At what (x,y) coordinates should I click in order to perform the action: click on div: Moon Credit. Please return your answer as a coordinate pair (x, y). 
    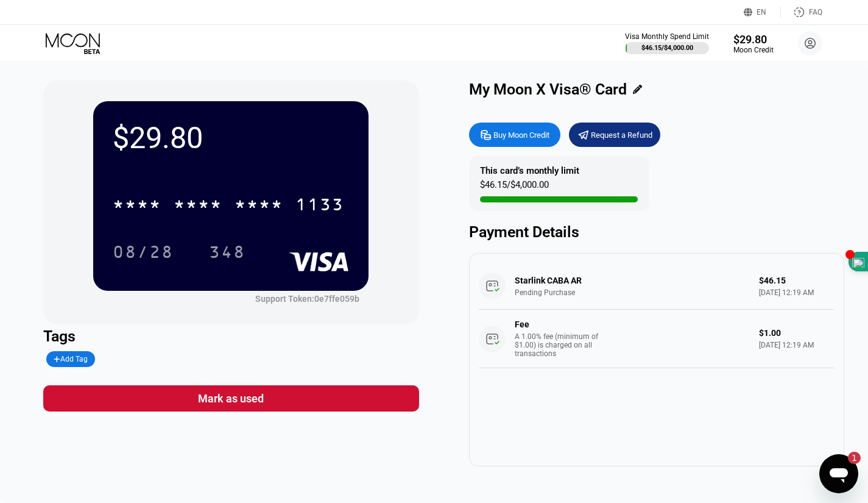
    Looking at the image, I should click on (753, 50).